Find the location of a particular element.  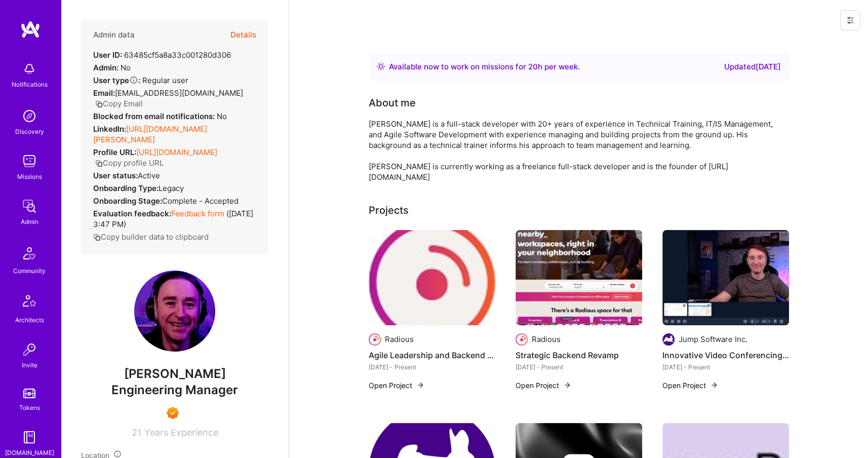

img: Invite is located at coordinates (29, 350).